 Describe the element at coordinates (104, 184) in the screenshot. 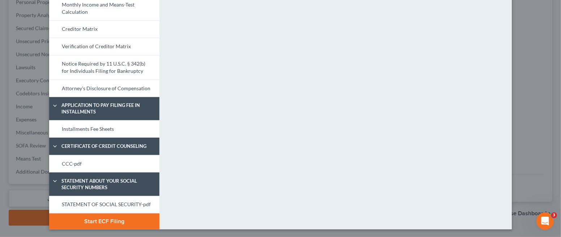

I see `a: Statement About Your Social Security Numbers` at that location.